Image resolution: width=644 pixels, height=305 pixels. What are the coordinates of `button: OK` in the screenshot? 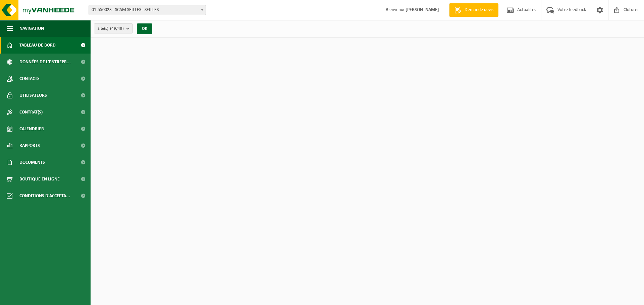 It's located at (144, 29).